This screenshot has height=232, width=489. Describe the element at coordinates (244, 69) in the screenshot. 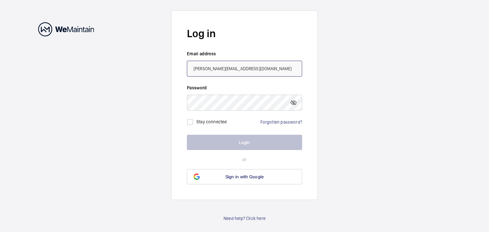

I see `input: Your email address` at that location.